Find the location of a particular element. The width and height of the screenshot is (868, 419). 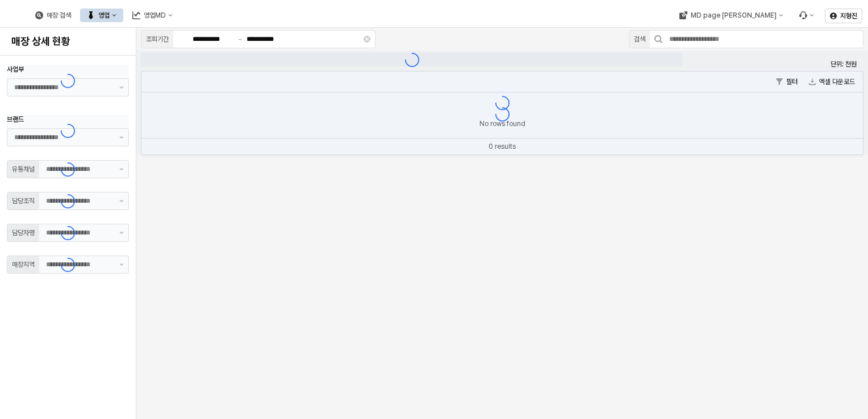

div: Menu item 6 is located at coordinates (806, 15).